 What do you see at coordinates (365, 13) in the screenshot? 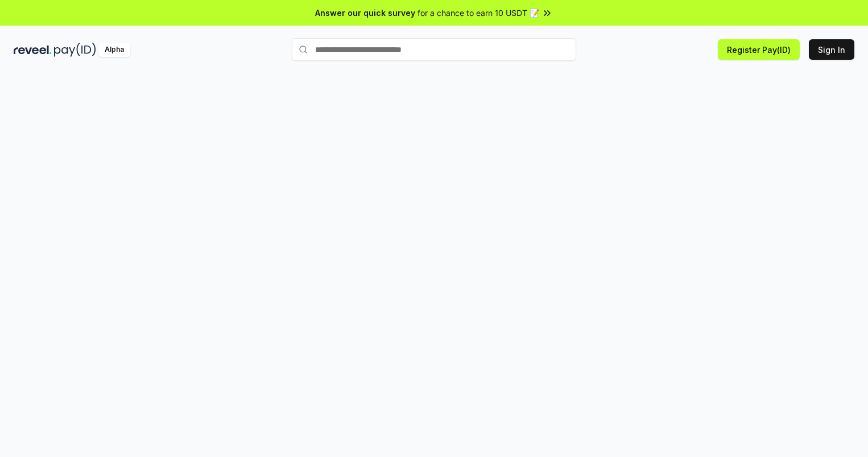
I see `span: Answer our quick survey` at bounding box center [365, 13].